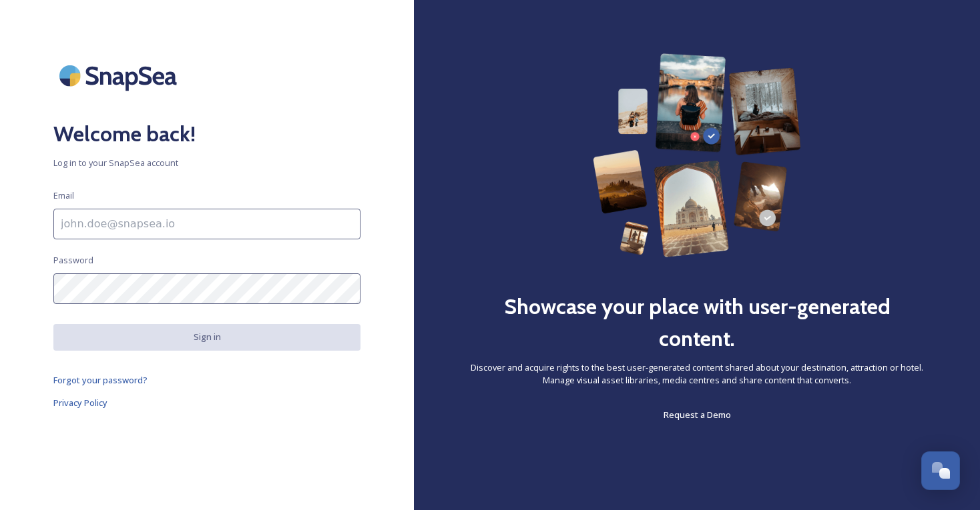  Describe the element at coordinates (696, 323) in the screenshot. I see `h2: Showcase your place with user-generated content.` at that location.